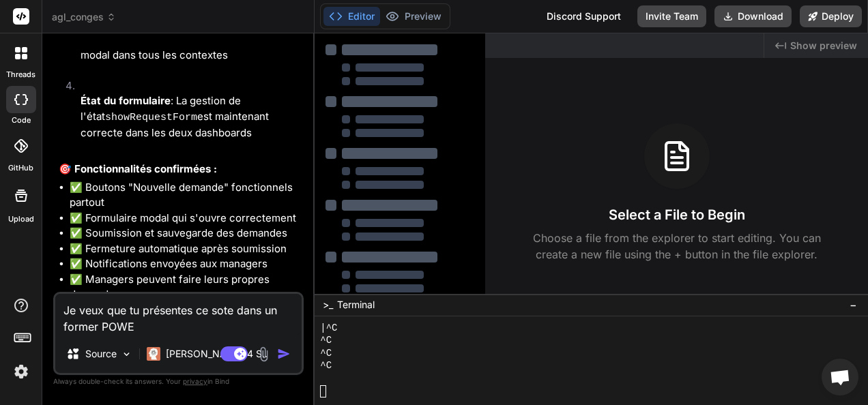 The height and width of the screenshot is (405, 868). I want to click on li: ✅ Soumission et sauvegarde des demandes, so click(185, 233).